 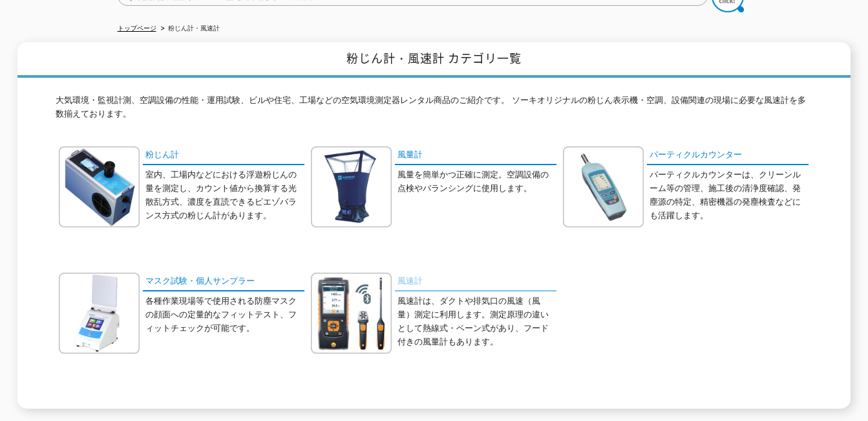 I want to click on a: パーティクルカウンター, so click(x=728, y=156).